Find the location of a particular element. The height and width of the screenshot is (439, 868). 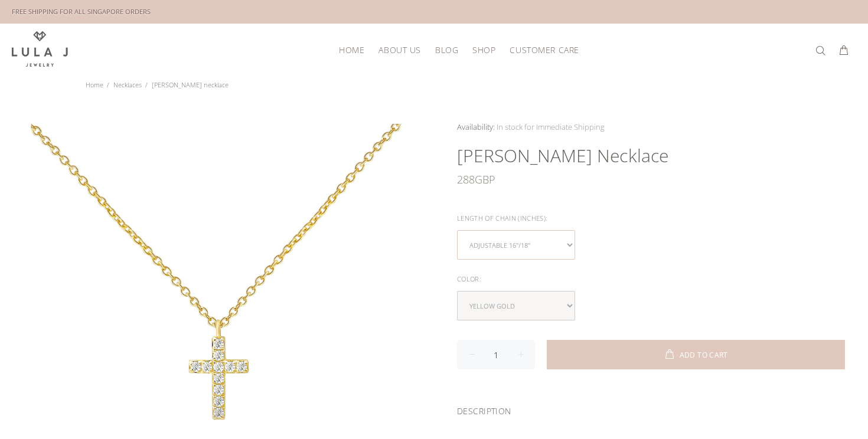

span: Shop is located at coordinates (484, 50).